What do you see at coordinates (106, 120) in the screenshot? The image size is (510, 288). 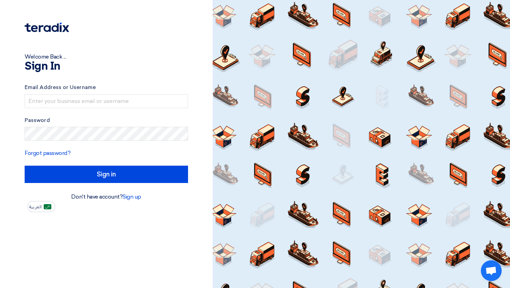 I see `label: Password` at bounding box center [106, 120].